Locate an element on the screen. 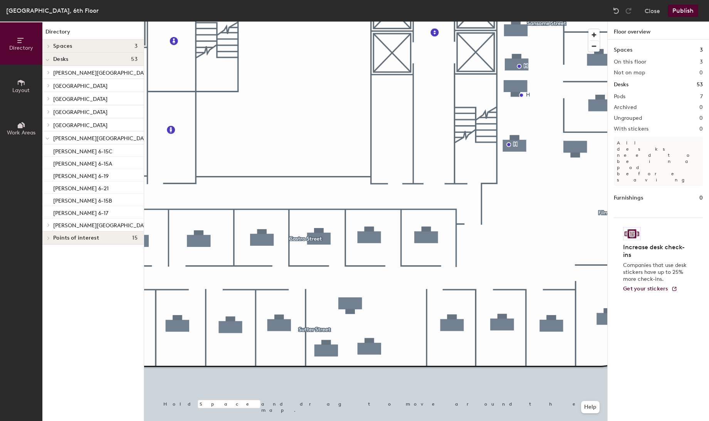  h1: Desks is located at coordinates (621, 85).